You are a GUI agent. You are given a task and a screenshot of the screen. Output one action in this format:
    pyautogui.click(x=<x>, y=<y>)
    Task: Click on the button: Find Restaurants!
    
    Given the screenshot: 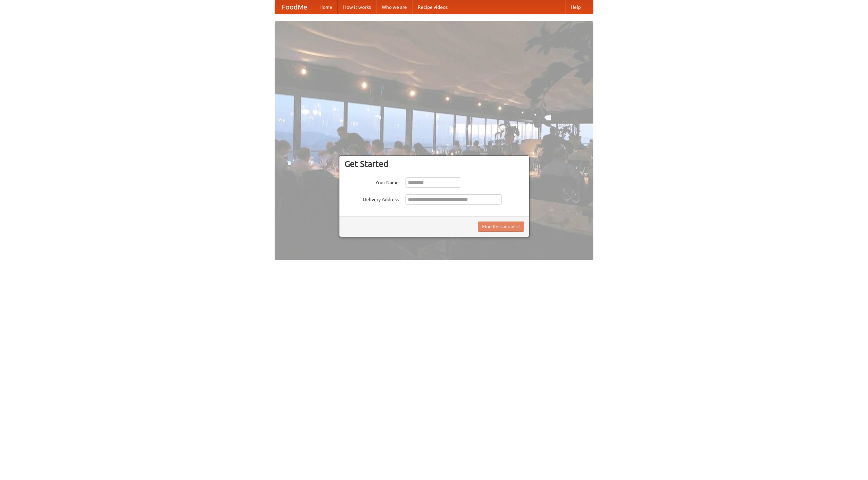 What is the action you would take?
    pyautogui.click(x=501, y=227)
    